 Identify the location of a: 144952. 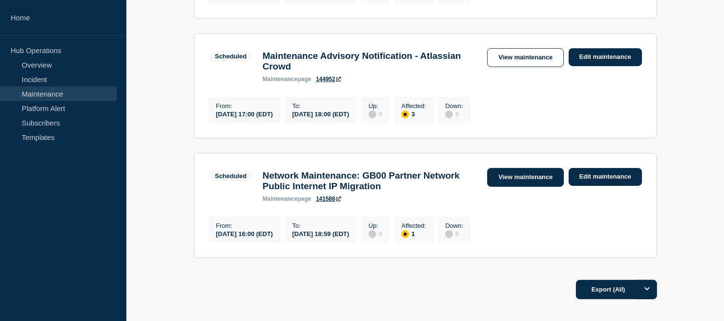
(329, 79).